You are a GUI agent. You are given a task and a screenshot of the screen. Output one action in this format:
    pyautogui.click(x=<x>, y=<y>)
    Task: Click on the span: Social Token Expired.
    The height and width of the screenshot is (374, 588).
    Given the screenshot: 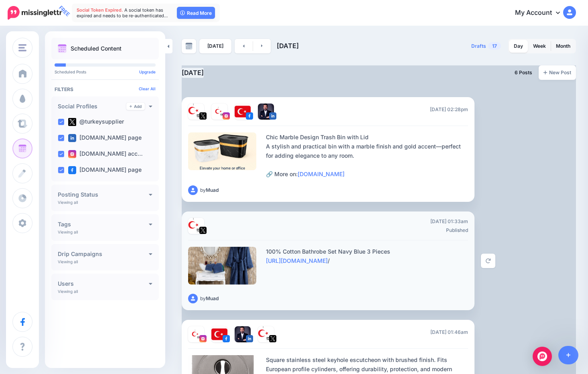 What is the action you would take?
    pyautogui.click(x=100, y=10)
    